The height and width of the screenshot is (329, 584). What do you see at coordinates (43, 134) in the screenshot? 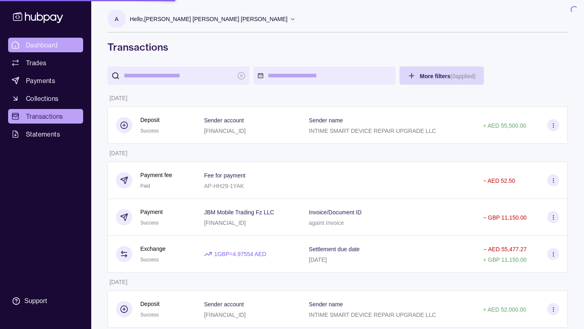
I see `span: Statements` at bounding box center [43, 134].